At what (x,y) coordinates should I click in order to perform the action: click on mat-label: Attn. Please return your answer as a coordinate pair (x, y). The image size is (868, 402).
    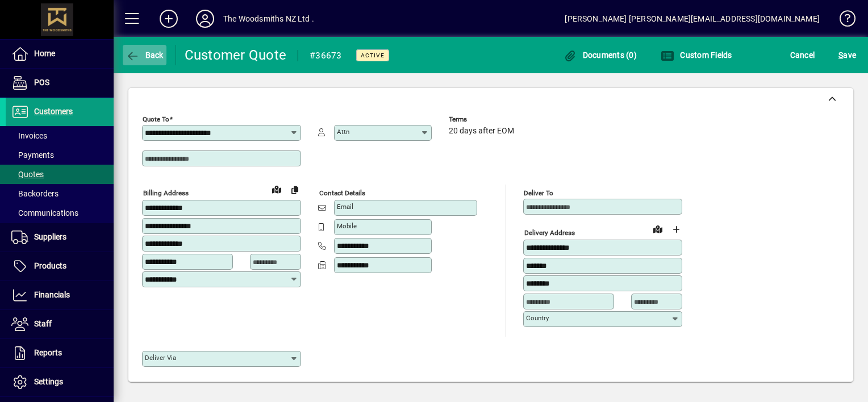
    Looking at the image, I should click on (343, 132).